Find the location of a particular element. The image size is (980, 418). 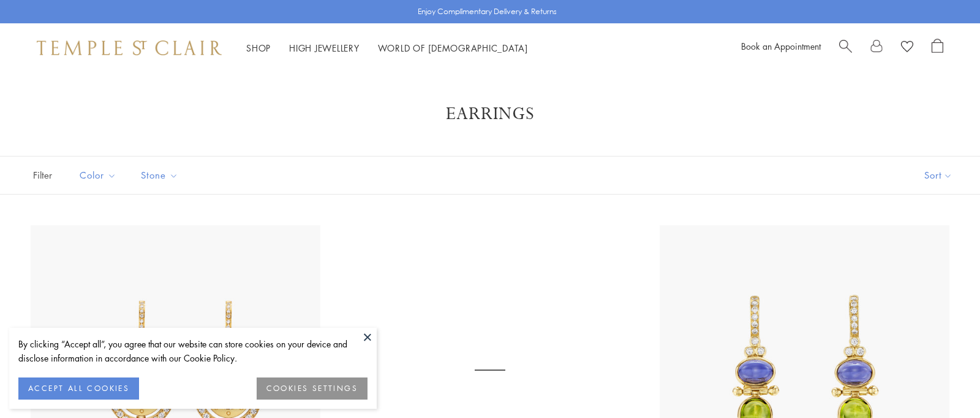

a: View Wishlist is located at coordinates (908, 48).